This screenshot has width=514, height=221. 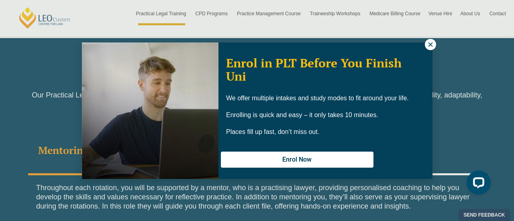 What do you see at coordinates (150, 111) in the screenshot?
I see `img: Woman in yellow blouse holding folders looking to the right and smiling` at bounding box center [150, 111].